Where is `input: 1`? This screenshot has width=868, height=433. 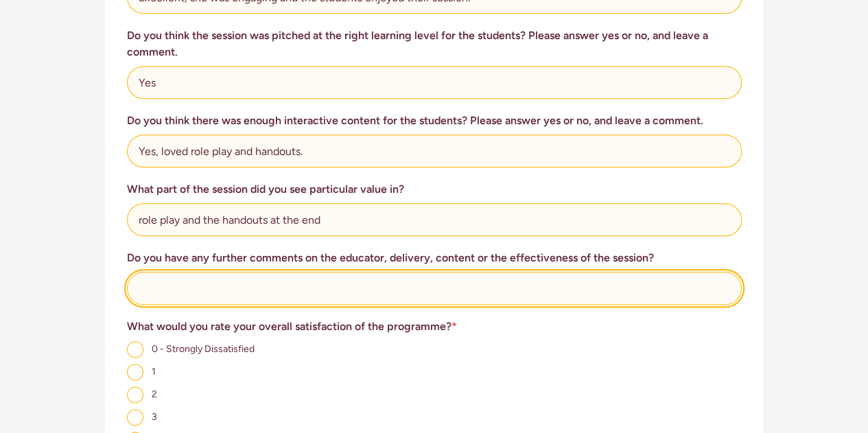
input: 1 is located at coordinates (135, 372).